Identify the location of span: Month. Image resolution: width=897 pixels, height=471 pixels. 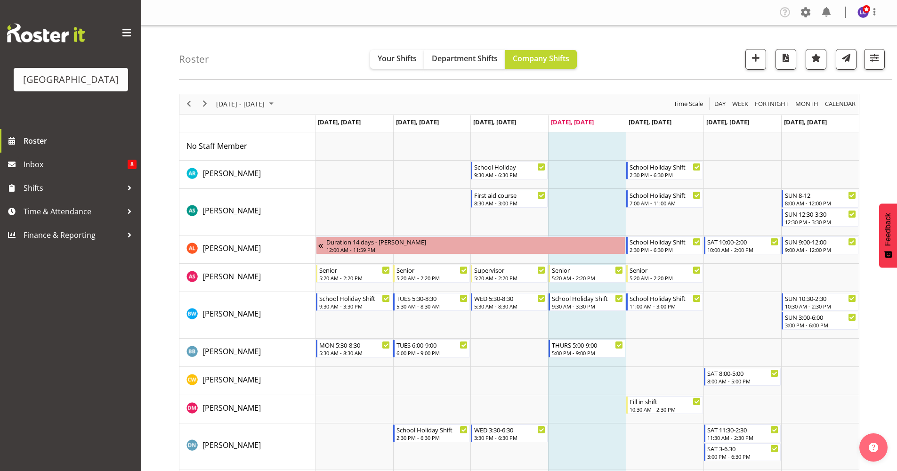
(807, 104).